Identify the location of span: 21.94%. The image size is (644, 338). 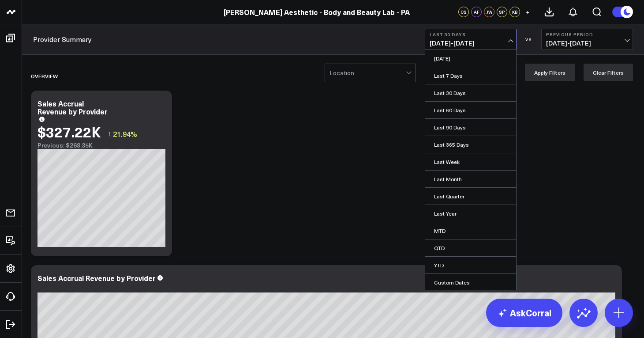
(125, 134).